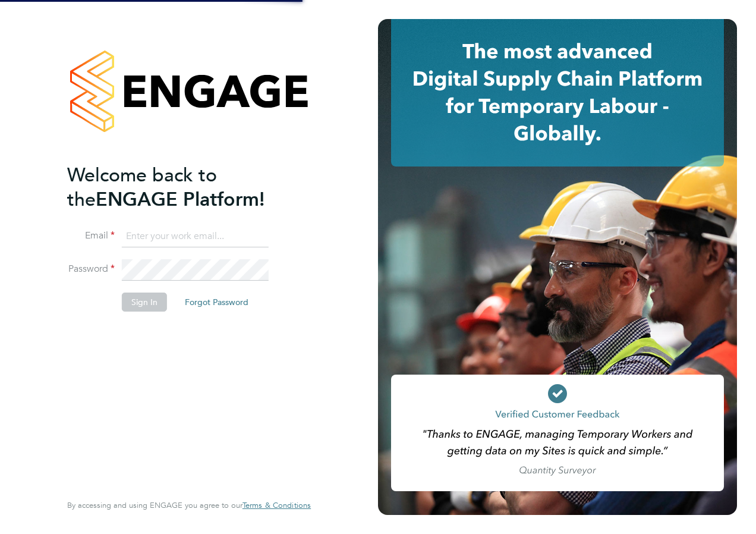 The height and width of the screenshot is (534, 756). I want to click on span: Welcome back to the, so click(142, 187).